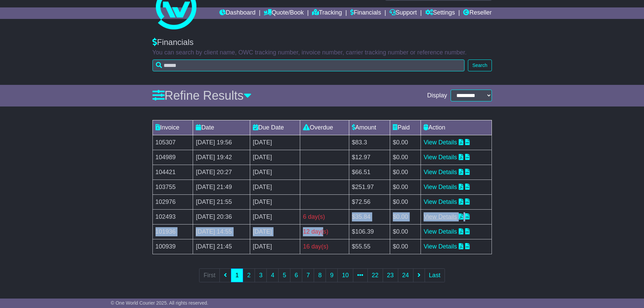 This screenshot has height=308, width=644. What do you see at coordinates (284, 13) in the screenshot?
I see `a: Quote/Book` at bounding box center [284, 13].